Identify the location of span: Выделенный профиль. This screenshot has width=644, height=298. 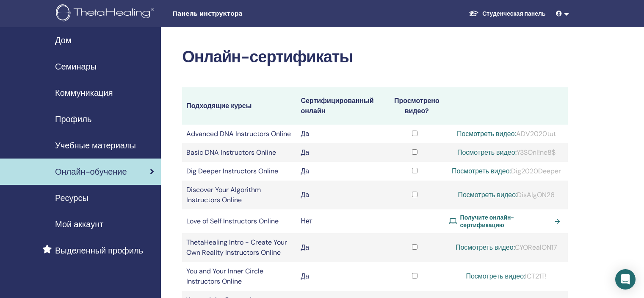
(99, 250).